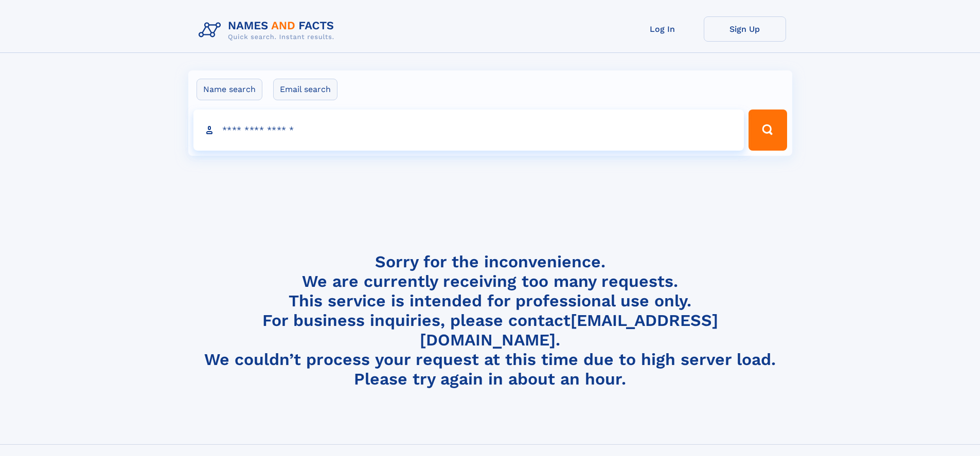  What do you see at coordinates (490, 321) in the screenshot?
I see `h4: Sorry for the inconvenience. We are currently receiving too many requests. This service is intend...` at bounding box center [490, 321].